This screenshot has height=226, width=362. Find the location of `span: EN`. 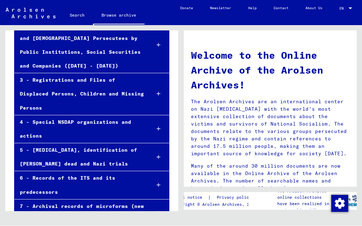

span: EN is located at coordinates (343, 8).